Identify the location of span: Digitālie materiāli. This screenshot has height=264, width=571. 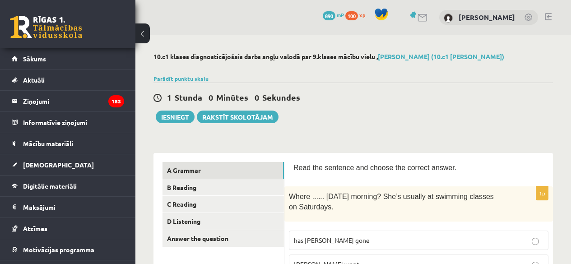
(50, 186).